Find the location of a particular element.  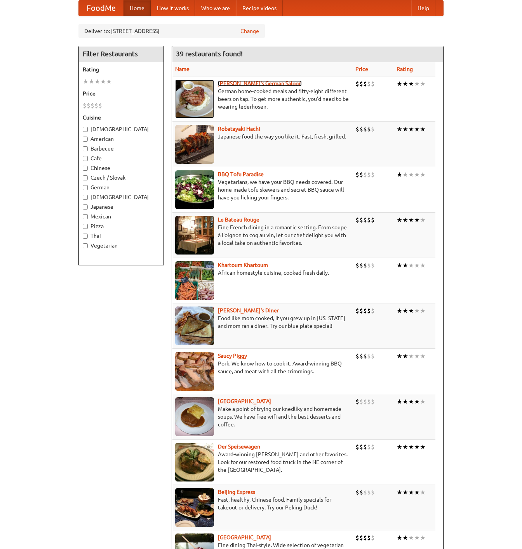

h5: Cuisine is located at coordinates (121, 118).